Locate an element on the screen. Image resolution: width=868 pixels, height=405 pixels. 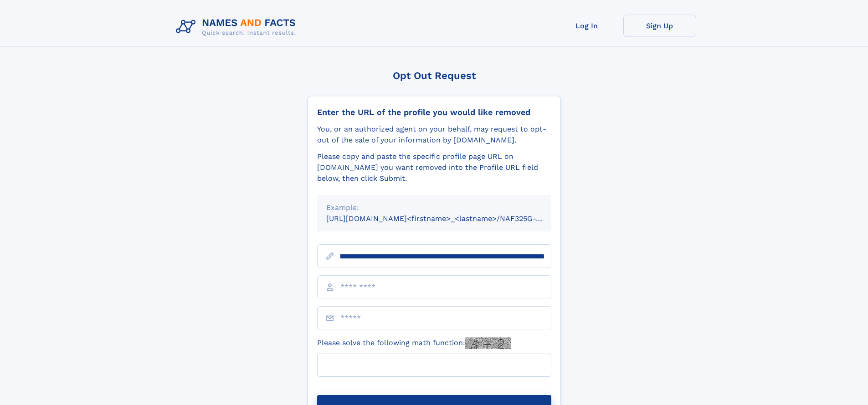
a: Log In is located at coordinates (587, 25).